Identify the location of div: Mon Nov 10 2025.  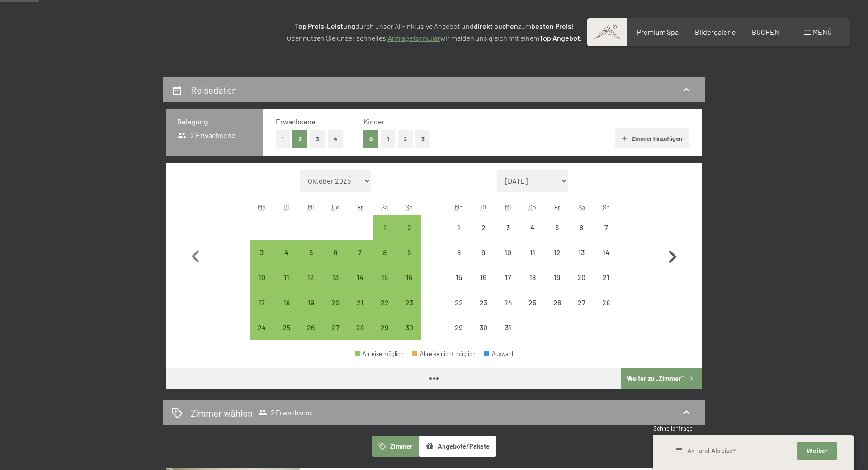
(262, 277).